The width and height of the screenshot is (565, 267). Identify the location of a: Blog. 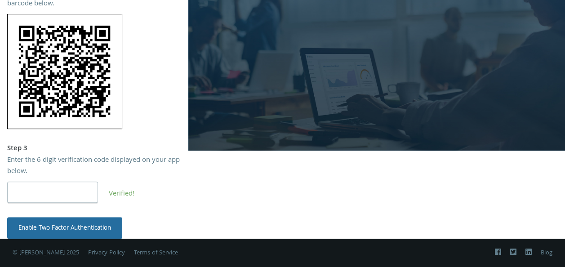
(547, 253).